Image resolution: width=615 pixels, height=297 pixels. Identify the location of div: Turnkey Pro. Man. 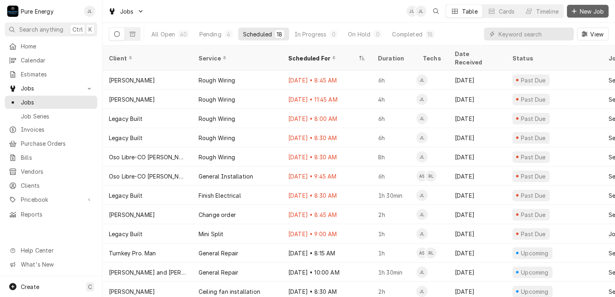
(132, 253).